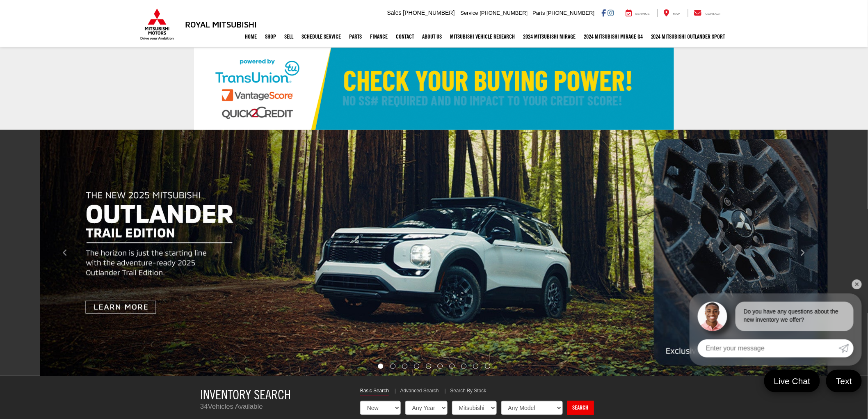 The height and width of the screenshot is (419, 868). What do you see at coordinates (321, 37) in the screenshot?
I see `a: Schedule Service: Opens in a new tab` at bounding box center [321, 37].